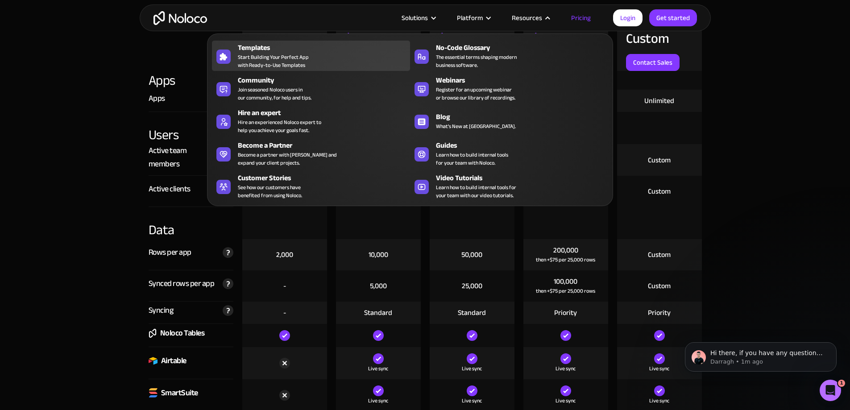 This screenshot has height=410, width=850. I want to click on div: Community, so click(326, 80).